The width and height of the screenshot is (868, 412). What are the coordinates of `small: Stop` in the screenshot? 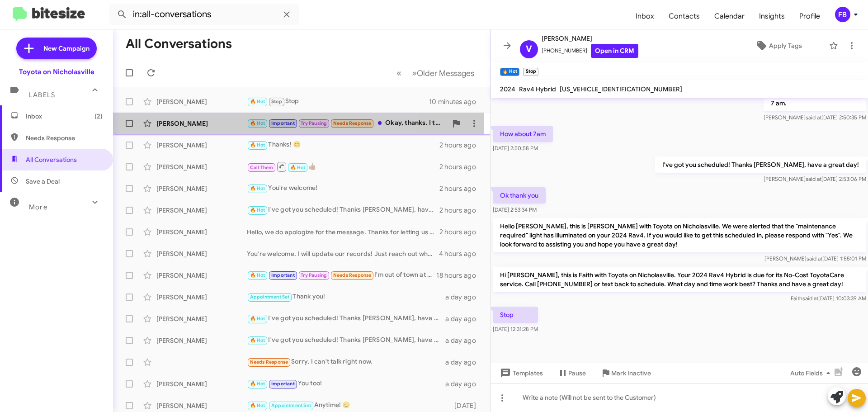 It's located at (531, 72).